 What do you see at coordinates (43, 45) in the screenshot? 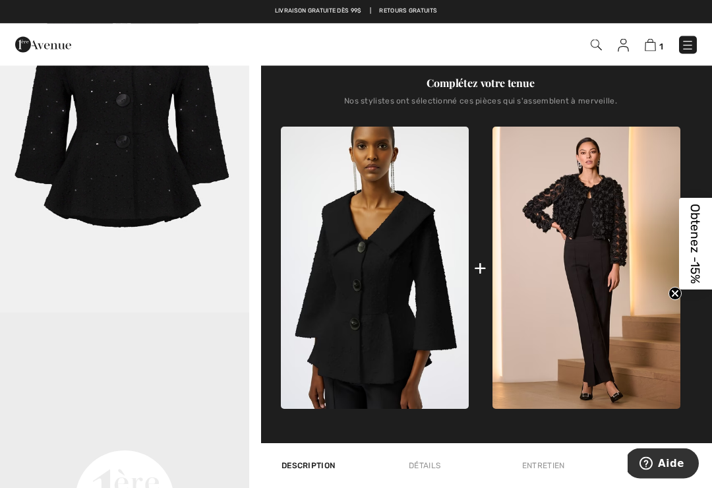
I see `img: 1ère Avenue` at bounding box center [43, 45].